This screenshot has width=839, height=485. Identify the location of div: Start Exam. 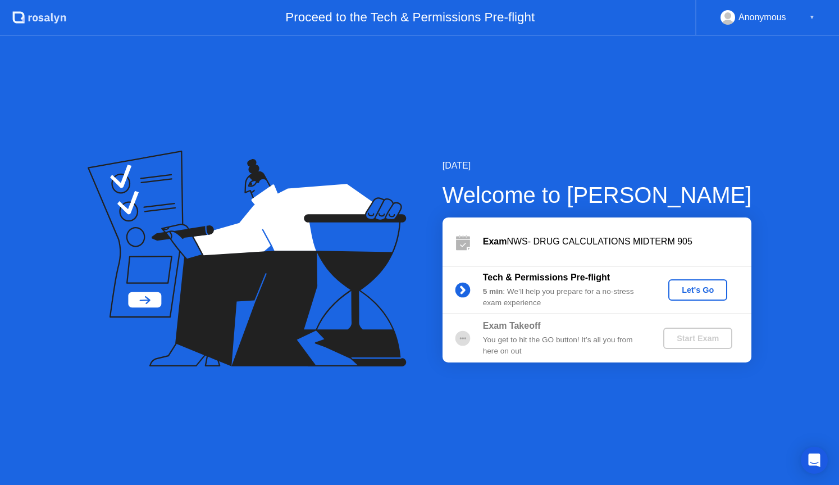
(698, 338).